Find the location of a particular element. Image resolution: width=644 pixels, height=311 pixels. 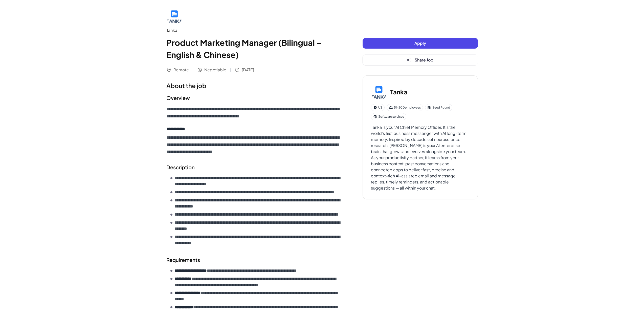

h2: Overview is located at coordinates (255, 98).